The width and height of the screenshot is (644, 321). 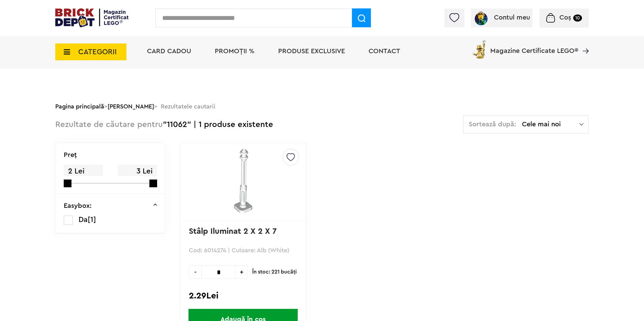 I want to click on div: "11062" | 1 produse existente, so click(x=164, y=125).